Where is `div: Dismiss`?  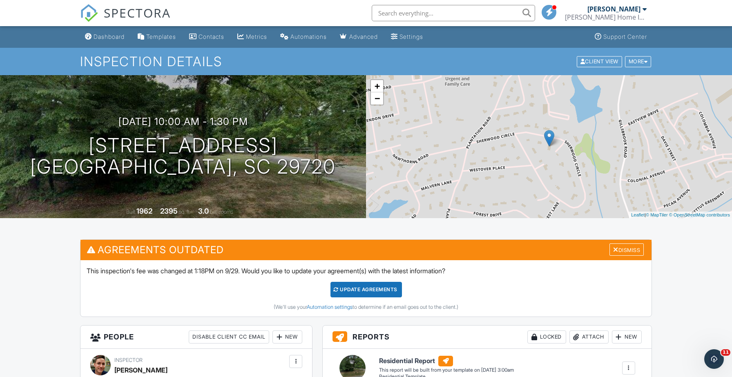 div: Dismiss is located at coordinates (627, 250).